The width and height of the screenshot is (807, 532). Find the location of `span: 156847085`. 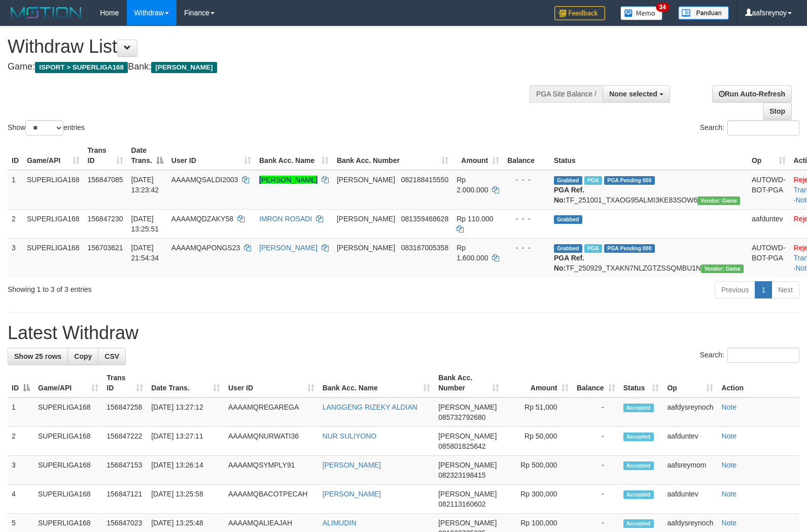

span: 156847085 is located at coordinates (106, 179).